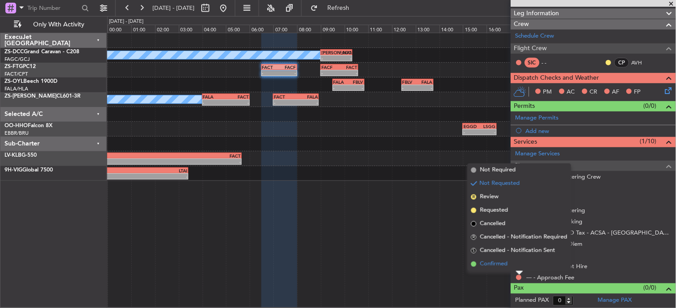 This screenshot has height=308, width=676. What do you see at coordinates (532, 301) in the screenshot?
I see `label: Planned PAX` at bounding box center [532, 301].